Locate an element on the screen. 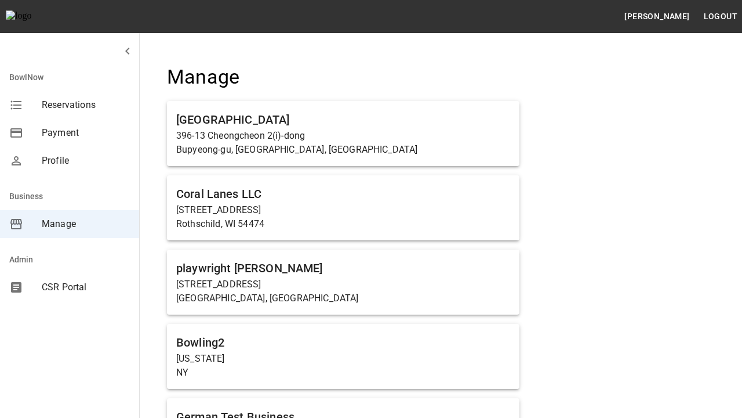 The height and width of the screenshot is (418, 742). p: Rothschild, WI 54474 is located at coordinates (343, 224).